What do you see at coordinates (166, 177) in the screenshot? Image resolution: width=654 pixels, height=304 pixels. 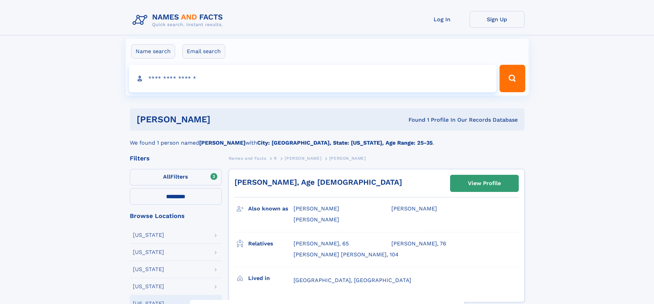 I see `span: All` at bounding box center [166, 177].